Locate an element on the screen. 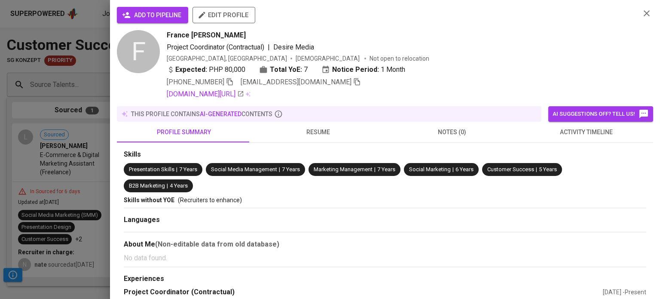 This screenshot has height=299, width=660. p: No data found. is located at coordinates (385, 258).